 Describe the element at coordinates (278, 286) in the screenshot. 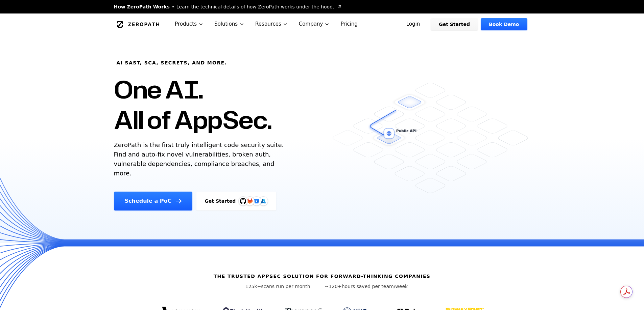

I see `p: scans run per month` at that location.